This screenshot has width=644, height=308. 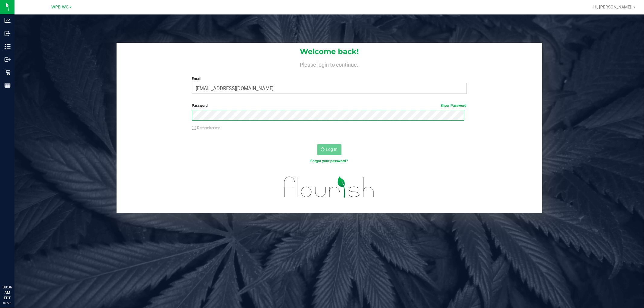 I want to click on h1: Welcome back!, so click(x=329, y=52).